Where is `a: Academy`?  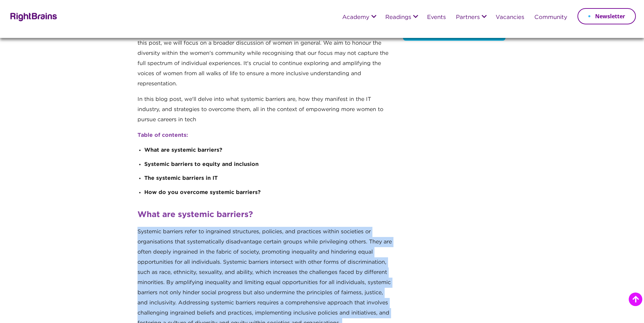 a: Academy is located at coordinates (356, 18).